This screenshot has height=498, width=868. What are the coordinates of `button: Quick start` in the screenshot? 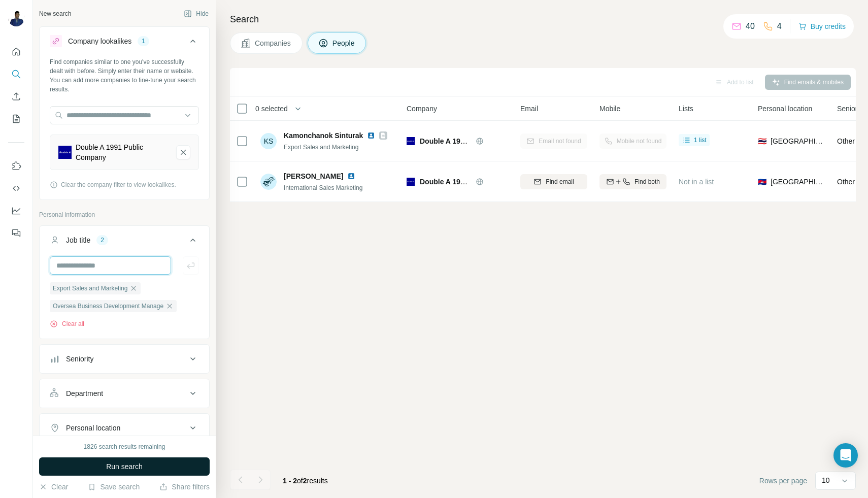 It's located at (16, 52).